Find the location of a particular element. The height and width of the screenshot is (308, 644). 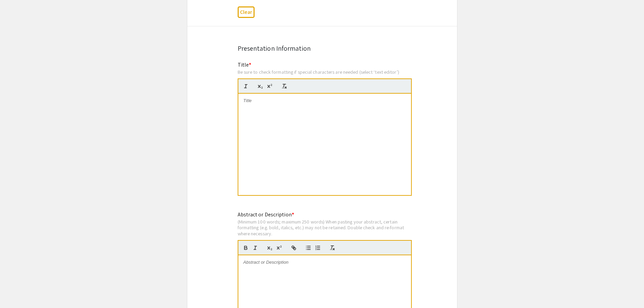

div: (Minimum 100 words; maximum 250 words) When pasting your abstract, certain formatting (e.g. bold,... is located at coordinates (324, 228).